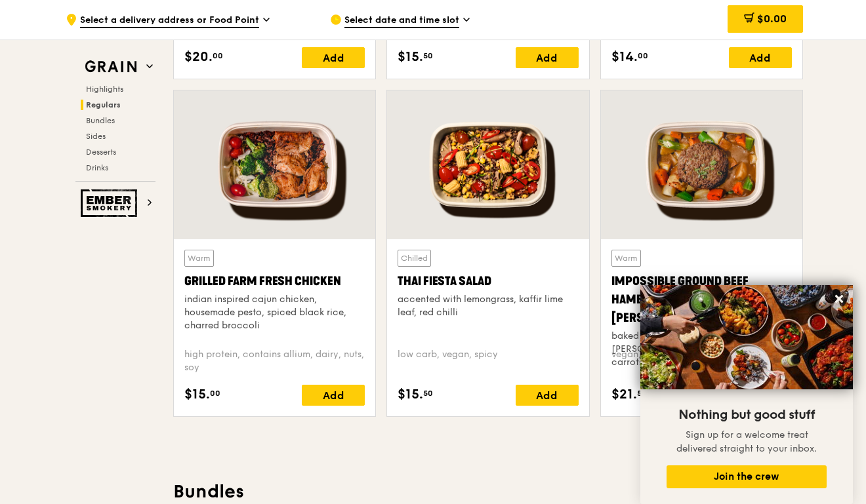 The width and height of the screenshot is (866, 504). I want to click on span: Select date and time slot, so click(401, 21).